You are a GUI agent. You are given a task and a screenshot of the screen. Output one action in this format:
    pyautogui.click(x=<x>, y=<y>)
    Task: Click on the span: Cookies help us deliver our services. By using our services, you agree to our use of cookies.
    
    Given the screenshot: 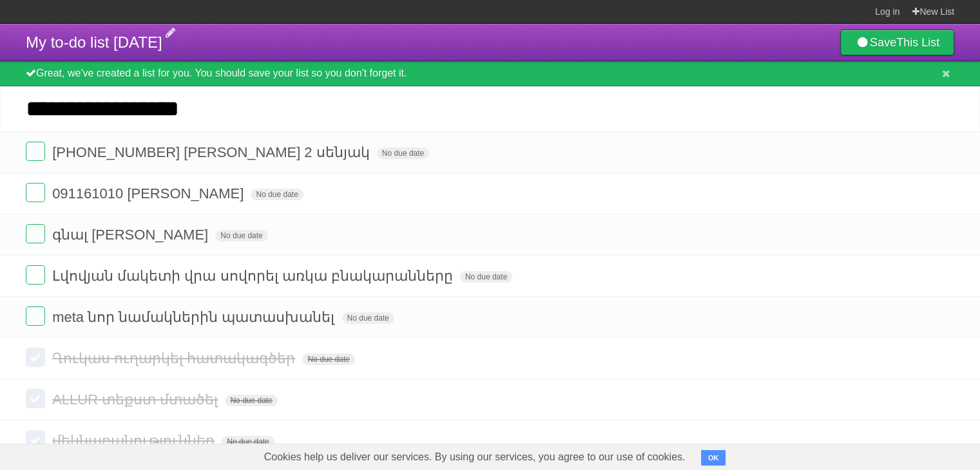 What is the action you would take?
    pyautogui.click(x=475, y=457)
    